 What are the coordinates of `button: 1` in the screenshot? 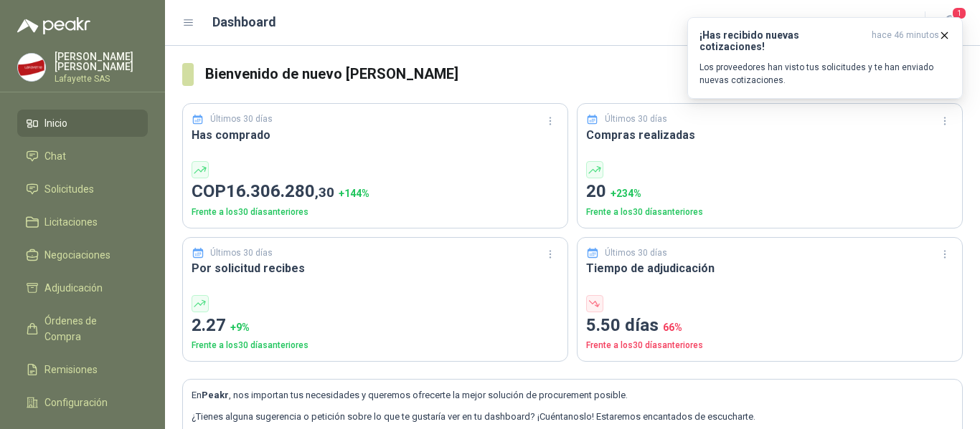 It's located at (949, 23).